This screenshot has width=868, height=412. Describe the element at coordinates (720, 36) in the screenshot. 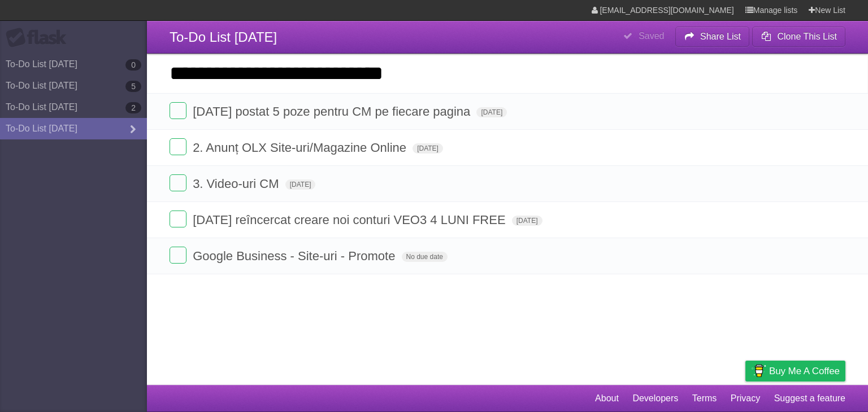

I see `b: Share List` at that location.